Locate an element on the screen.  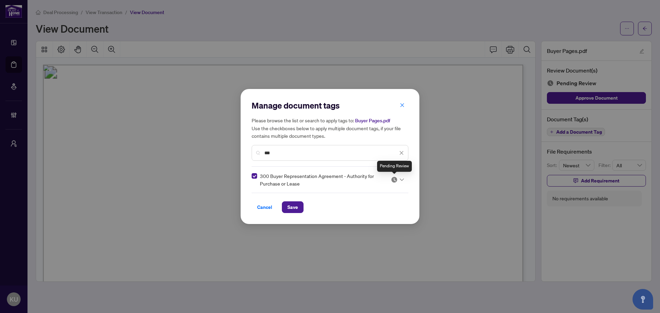
button: Cancel is located at coordinates (265, 207).